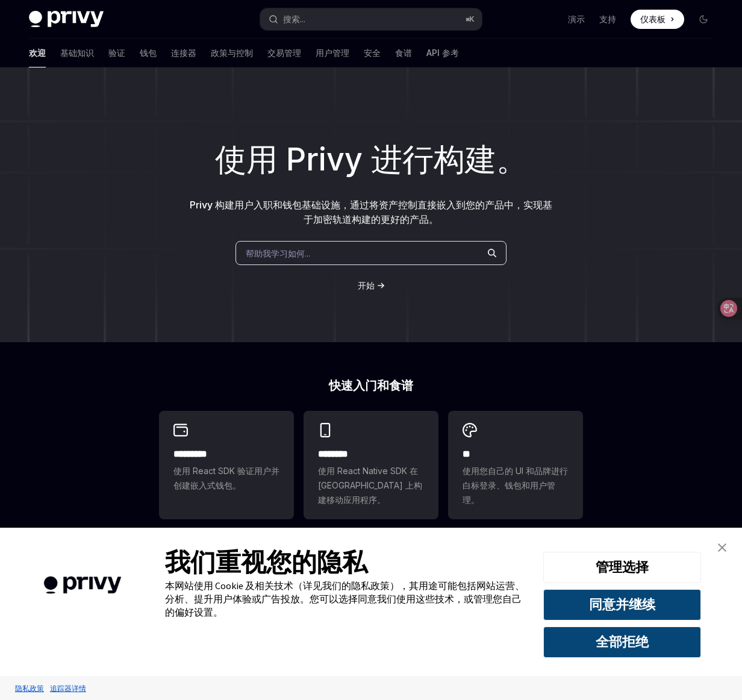  I want to click on font: 追踪器详情, so click(68, 688).